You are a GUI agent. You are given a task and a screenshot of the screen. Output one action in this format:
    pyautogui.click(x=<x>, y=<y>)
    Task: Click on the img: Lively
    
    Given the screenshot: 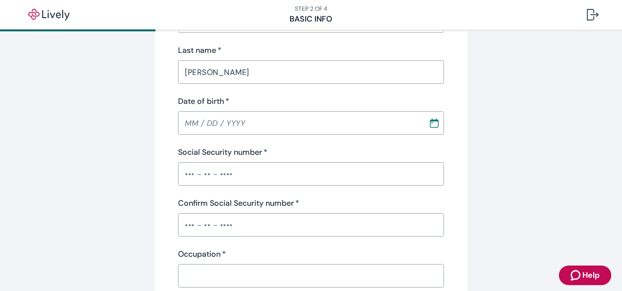 What is the action you would take?
    pyautogui.click(x=49, y=15)
    